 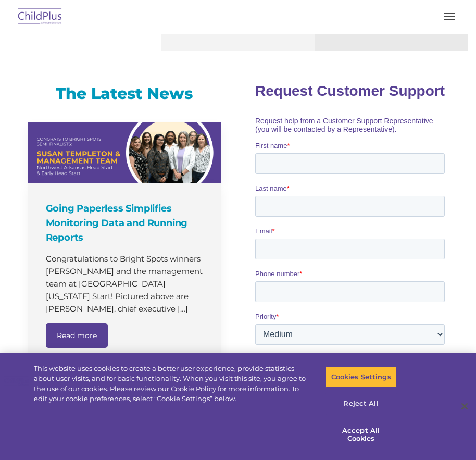 What do you see at coordinates (464, 406) in the screenshot?
I see `button: Close` at bounding box center [464, 406].